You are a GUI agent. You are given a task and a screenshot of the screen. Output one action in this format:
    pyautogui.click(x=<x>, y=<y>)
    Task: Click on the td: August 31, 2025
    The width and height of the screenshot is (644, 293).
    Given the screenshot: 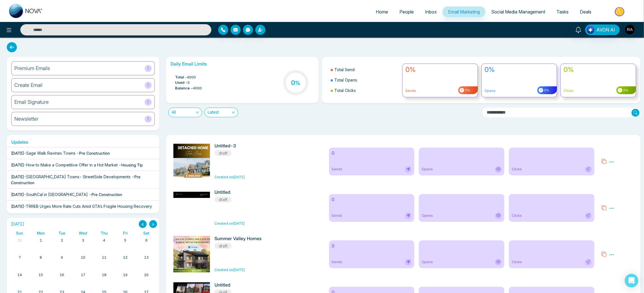 What is the action you would take?
    pyautogui.click(x=19, y=245)
    